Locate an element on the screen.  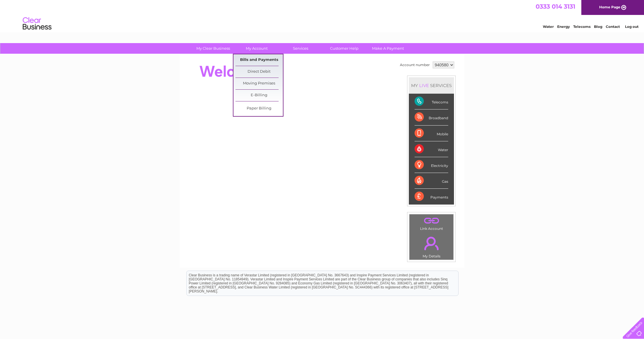
a: E-Billing is located at coordinates (259, 95).